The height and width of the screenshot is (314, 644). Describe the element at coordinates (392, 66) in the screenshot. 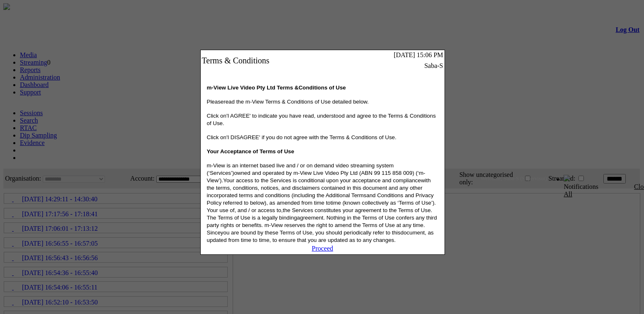

I see `td: Saba-S` at that location.